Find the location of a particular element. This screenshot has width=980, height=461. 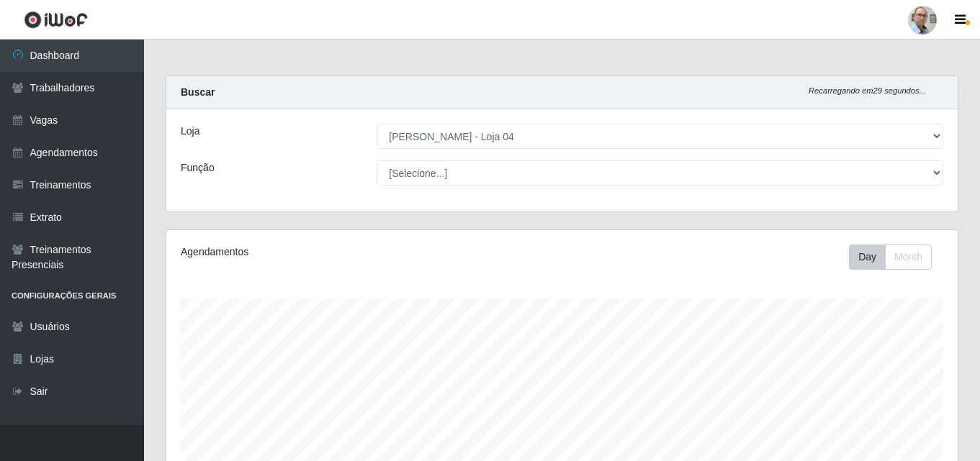

button: Day is located at coordinates (867, 257).